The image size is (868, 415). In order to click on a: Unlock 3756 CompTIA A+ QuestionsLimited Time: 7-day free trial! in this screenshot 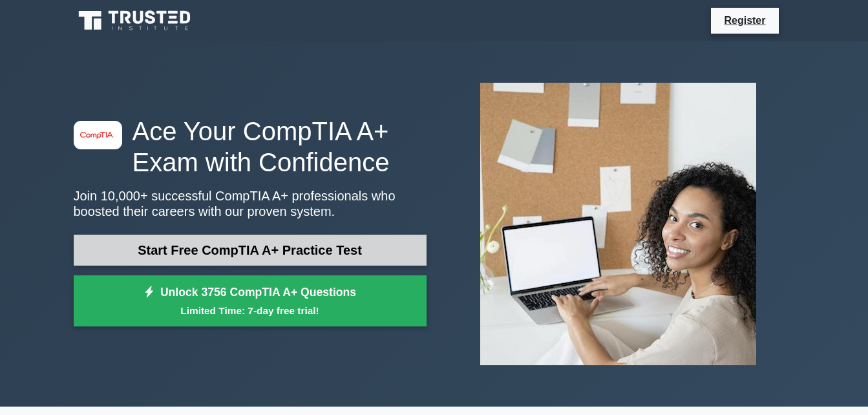, I will do `click(251, 301)`.